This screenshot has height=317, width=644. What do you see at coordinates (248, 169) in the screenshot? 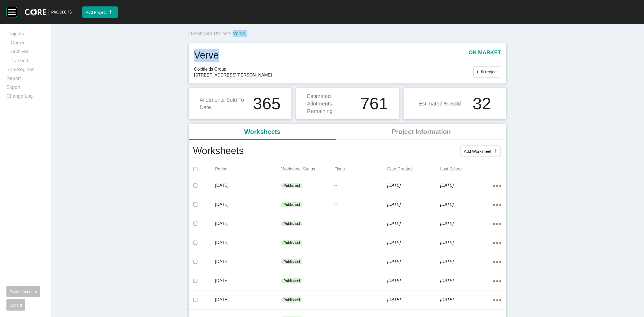
I see `p: Period` at bounding box center [248, 169].